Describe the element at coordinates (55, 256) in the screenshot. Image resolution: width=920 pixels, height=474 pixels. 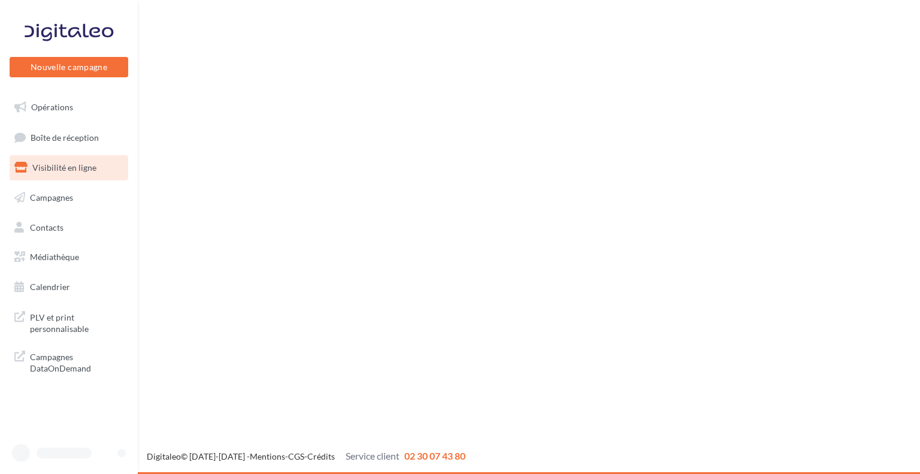
I see `span: Médiathèque` at that location.